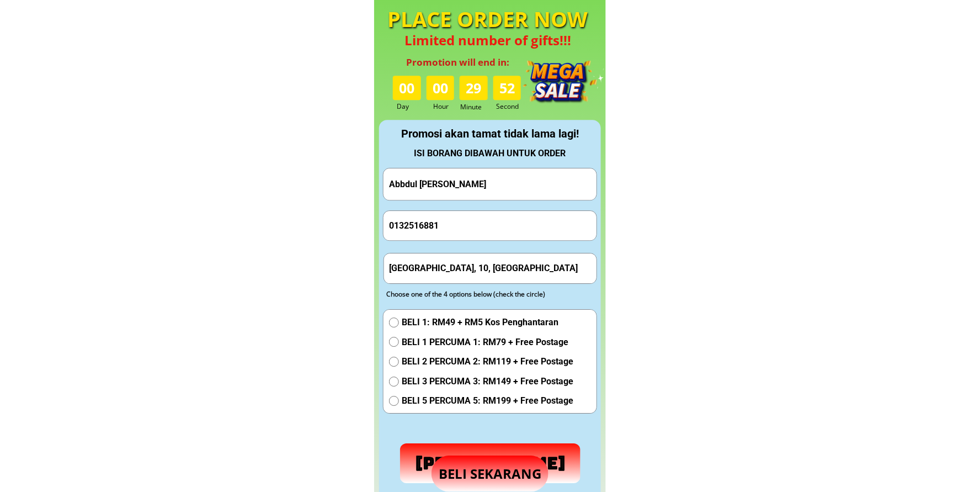 The height and width of the screenshot is (492, 980). Describe the element at coordinates (487, 342) in the screenshot. I see `span: BELI 1 PERCUMA 1: RM79 + Free Postage` at that location.